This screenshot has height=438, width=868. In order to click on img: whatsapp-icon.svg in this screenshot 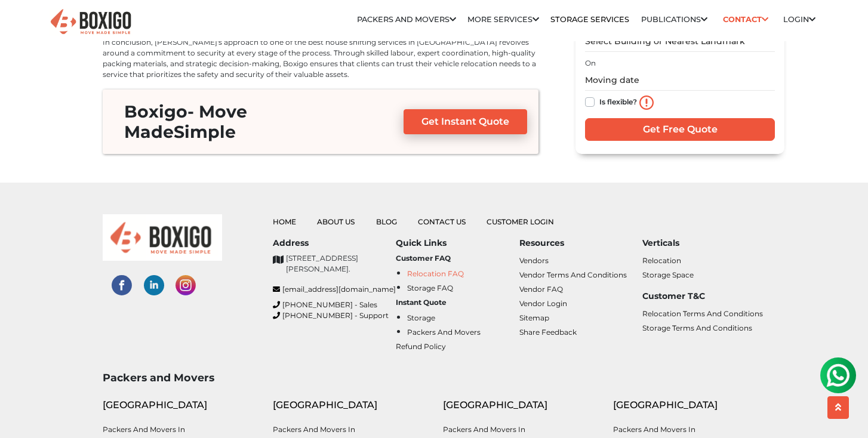, I will do `click(24, 24)`.